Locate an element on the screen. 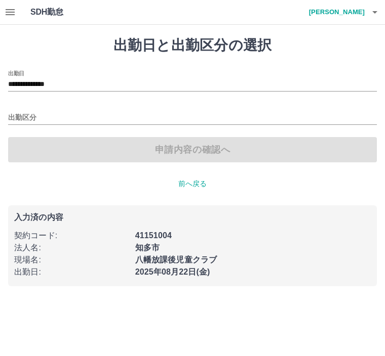 This screenshot has height=356, width=385. h1: 出勤日と出勤区分の選択 is located at coordinates (192, 46).